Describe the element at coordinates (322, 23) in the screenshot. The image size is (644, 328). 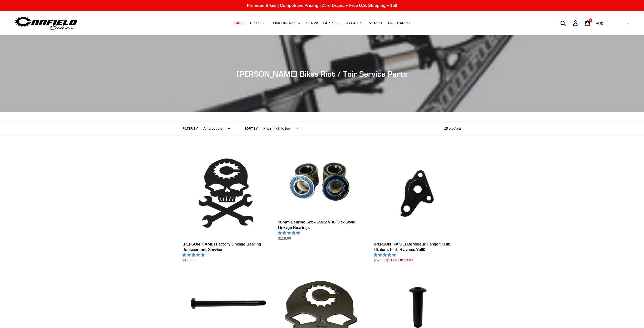
I see `button: SERVICE PARTS` at that location.